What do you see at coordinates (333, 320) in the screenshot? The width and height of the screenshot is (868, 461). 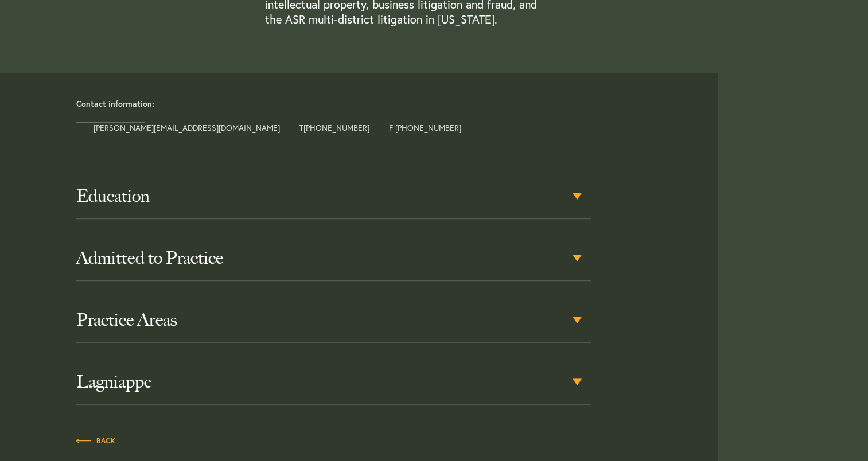 I see `h3: Practice Areas` at bounding box center [333, 320].